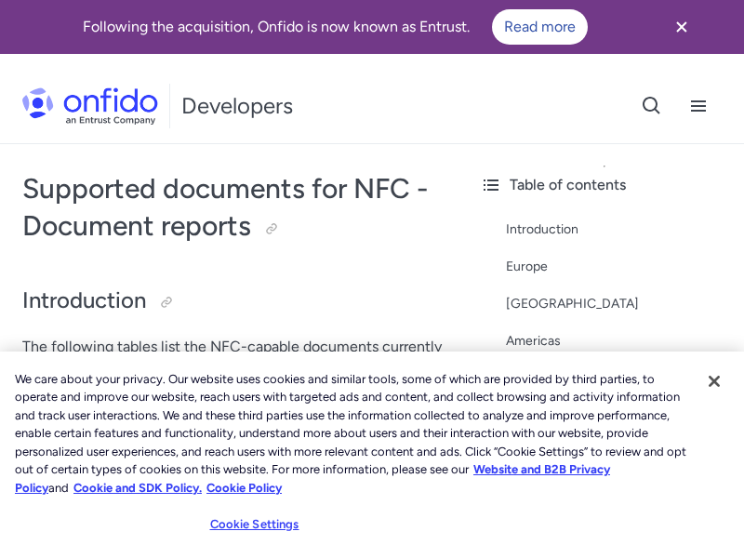 This screenshot has width=744, height=558. I want to click on button: Open search button, so click(652, 106).